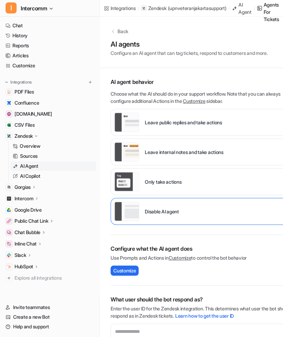  I want to click on a: Chat, so click(49, 26).